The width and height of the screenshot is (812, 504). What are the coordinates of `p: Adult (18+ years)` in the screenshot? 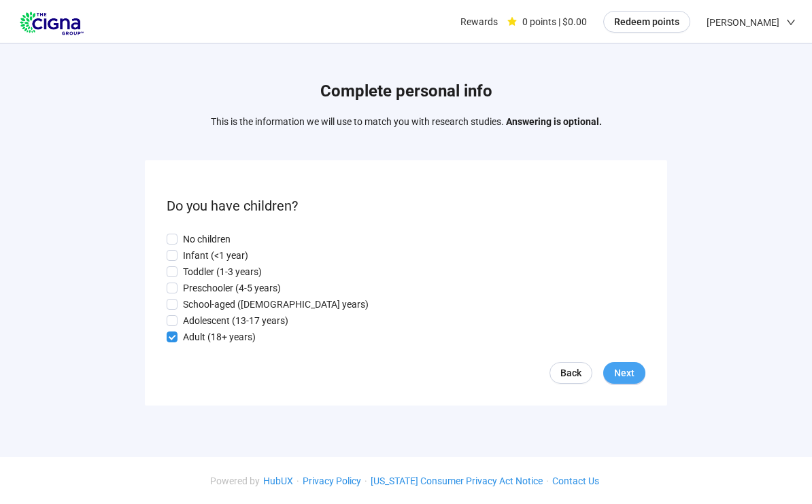 It's located at (219, 337).